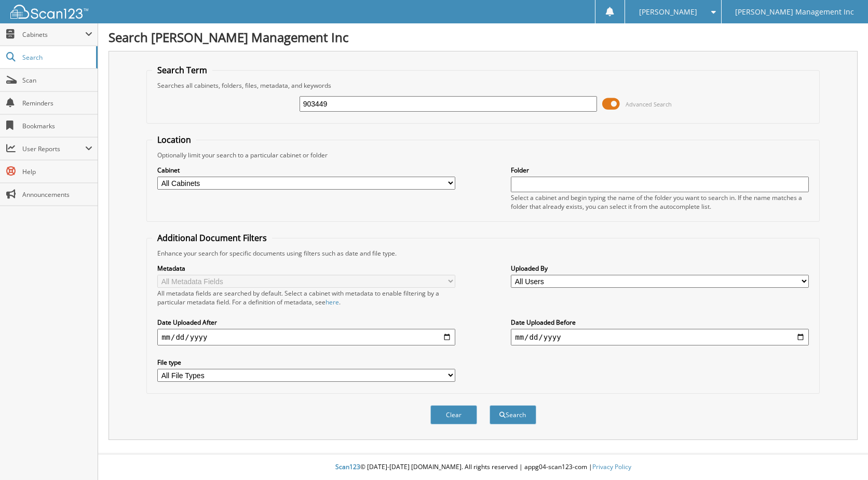 The height and width of the screenshot is (480, 868). Describe the element at coordinates (483, 155) in the screenshot. I see `div: Optionally limit your search to a particular cabinet or folder` at that location.